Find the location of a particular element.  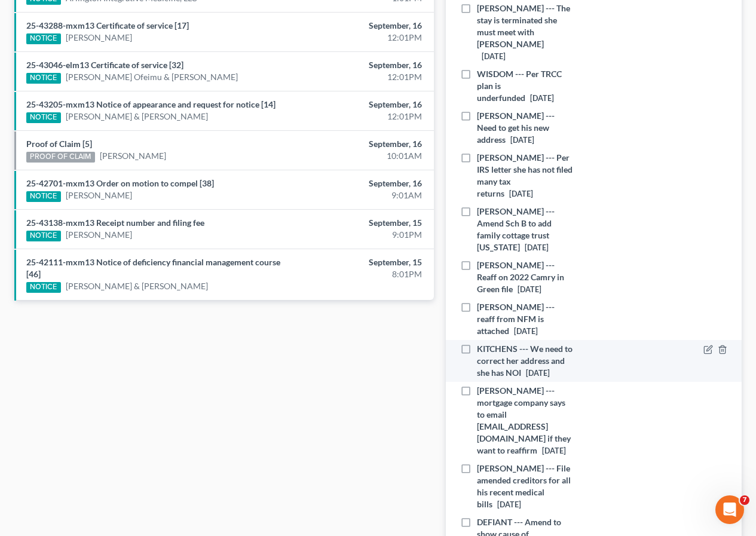

span: 7 is located at coordinates (745, 500).